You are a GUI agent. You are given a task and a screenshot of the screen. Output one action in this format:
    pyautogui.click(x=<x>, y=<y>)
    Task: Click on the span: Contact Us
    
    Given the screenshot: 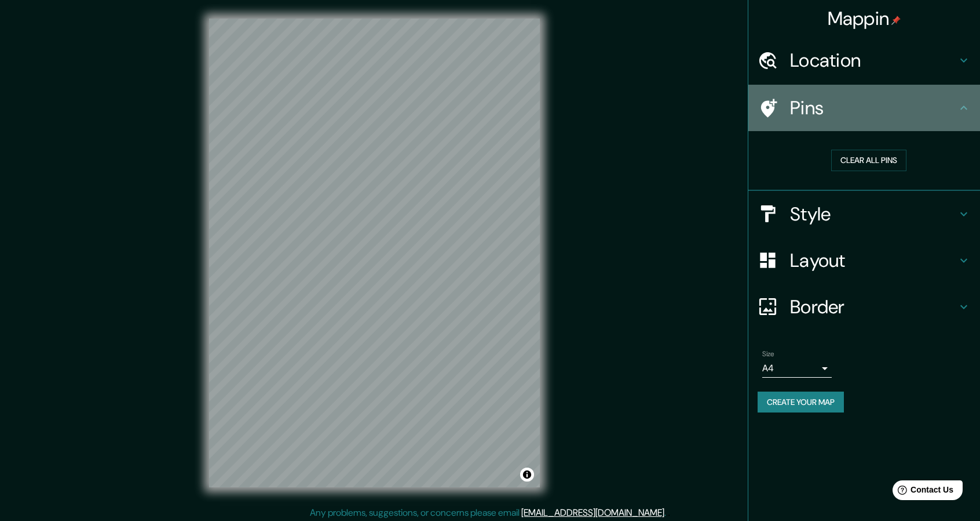 What is the action you would take?
    pyautogui.click(x=55, y=14)
    